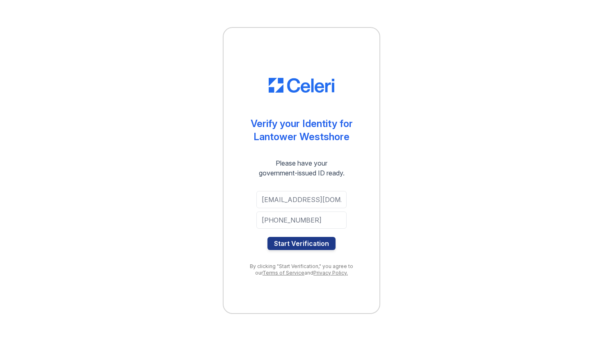 Image resolution: width=603 pixels, height=341 pixels. I want to click on div: Verify your Identity for Lantower Westshore, so click(302, 130).